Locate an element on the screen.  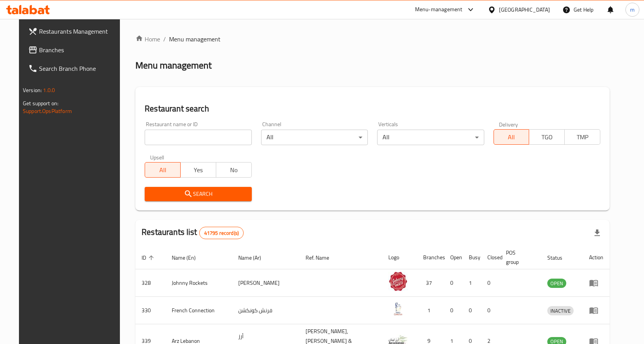
span: Restaurants Management is located at coordinates (80, 31).